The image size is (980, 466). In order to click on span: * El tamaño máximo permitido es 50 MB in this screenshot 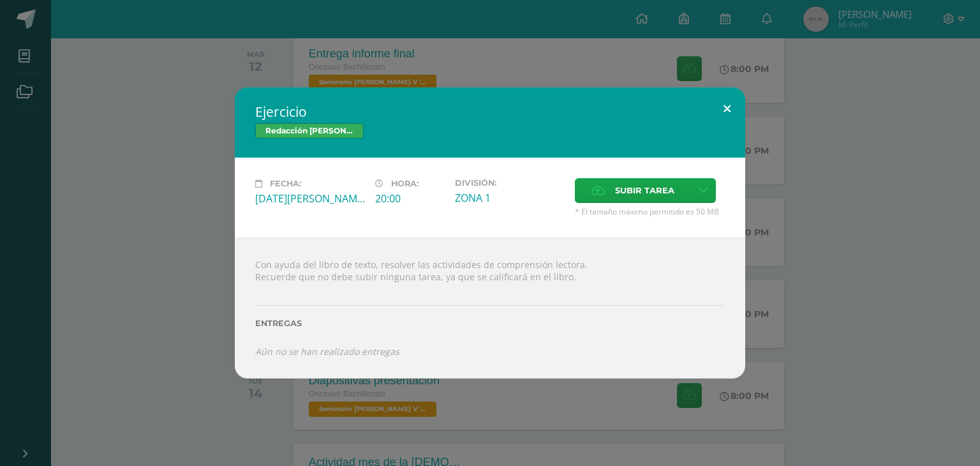, I will do `click(649, 211)`.